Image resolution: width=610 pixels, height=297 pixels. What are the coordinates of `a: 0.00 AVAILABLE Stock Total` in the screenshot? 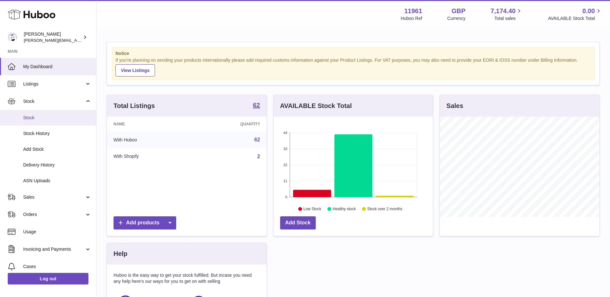 It's located at (575, 14).